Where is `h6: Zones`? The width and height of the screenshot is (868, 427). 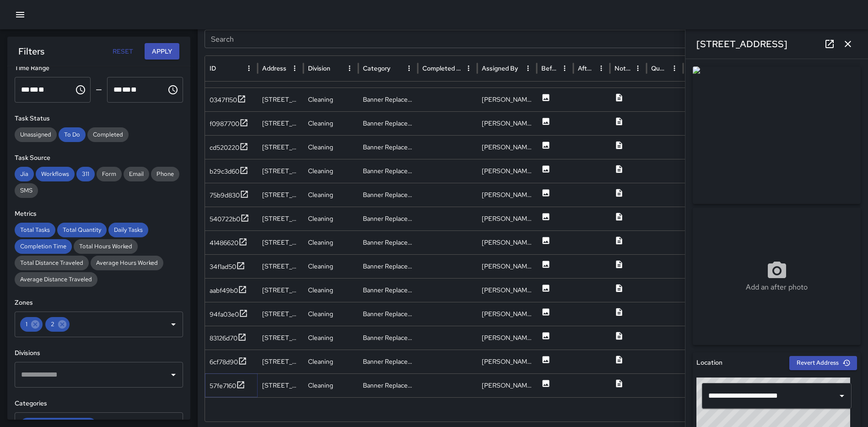 h6: Zones is located at coordinates (99, 303).